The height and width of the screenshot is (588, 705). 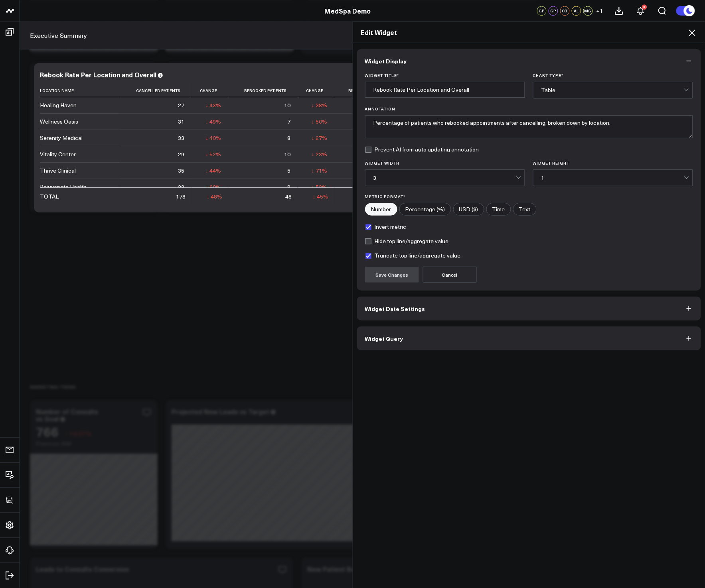 I want to click on label: Chart Type *, so click(x=613, y=76).